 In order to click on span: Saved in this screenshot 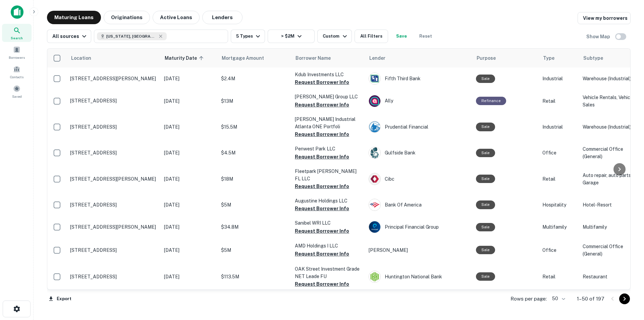, I will do `click(17, 96)`.